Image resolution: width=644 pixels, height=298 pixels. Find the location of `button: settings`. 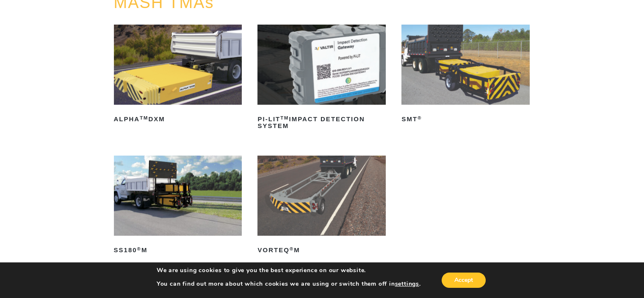

button: settings is located at coordinates (406, 284).